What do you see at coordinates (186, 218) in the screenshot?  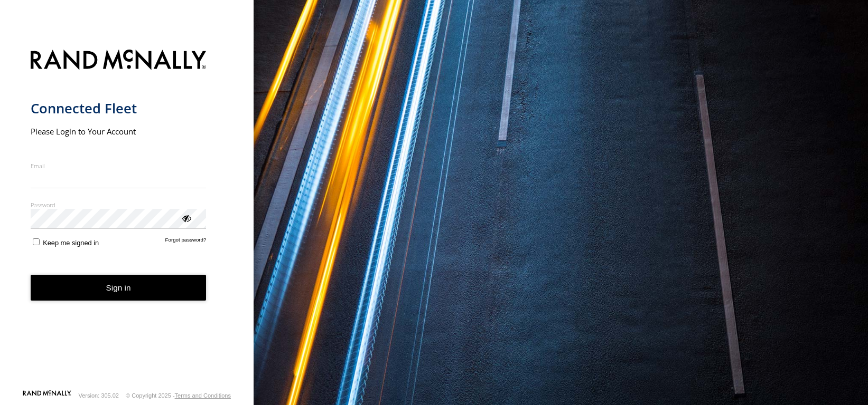 I see `div: ViewPassword` at bounding box center [186, 218].